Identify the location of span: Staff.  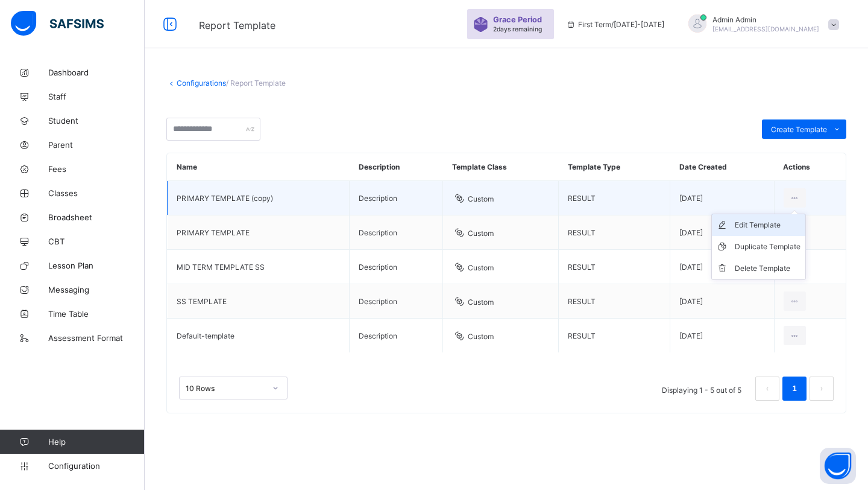
(97, 97).